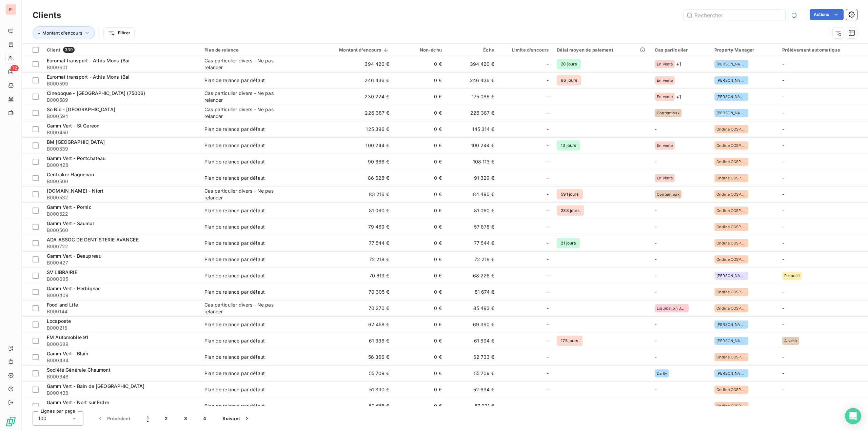 The image size is (868, 431). What do you see at coordinates (121, 393) in the screenshot?
I see `span: B000438` at bounding box center [121, 393].